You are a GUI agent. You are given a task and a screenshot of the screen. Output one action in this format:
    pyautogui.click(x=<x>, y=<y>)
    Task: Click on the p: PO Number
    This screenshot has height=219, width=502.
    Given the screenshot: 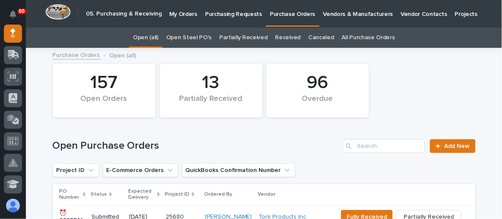 What is the action you would take?
    pyautogui.click(x=70, y=195)
    